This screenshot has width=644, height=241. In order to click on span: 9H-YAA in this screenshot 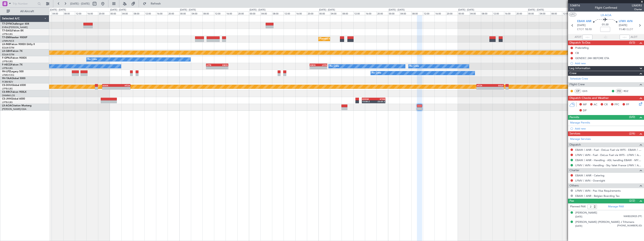, I will do `click(6, 78)`.